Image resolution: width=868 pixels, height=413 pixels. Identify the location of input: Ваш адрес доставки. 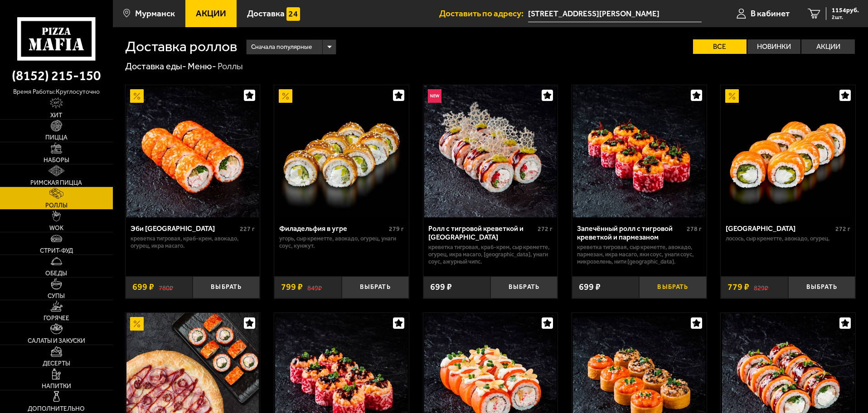
(615, 13).